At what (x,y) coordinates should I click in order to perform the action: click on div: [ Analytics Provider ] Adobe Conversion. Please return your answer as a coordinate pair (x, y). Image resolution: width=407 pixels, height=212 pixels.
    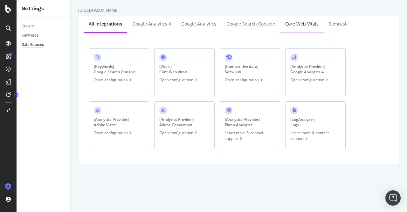
    Looking at the image, I should click on (177, 122).